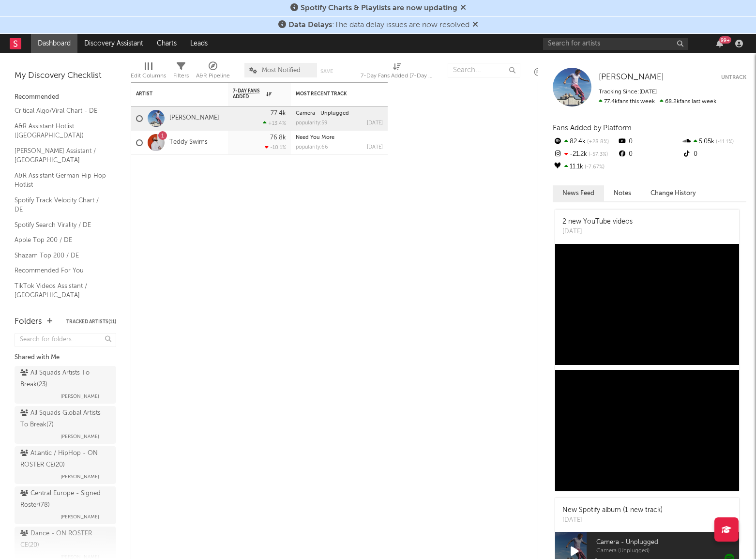 The height and width of the screenshot is (559, 756). Describe the element at coordinates (339, 137) in the screenshot. I see `div: Need You More` at that location.